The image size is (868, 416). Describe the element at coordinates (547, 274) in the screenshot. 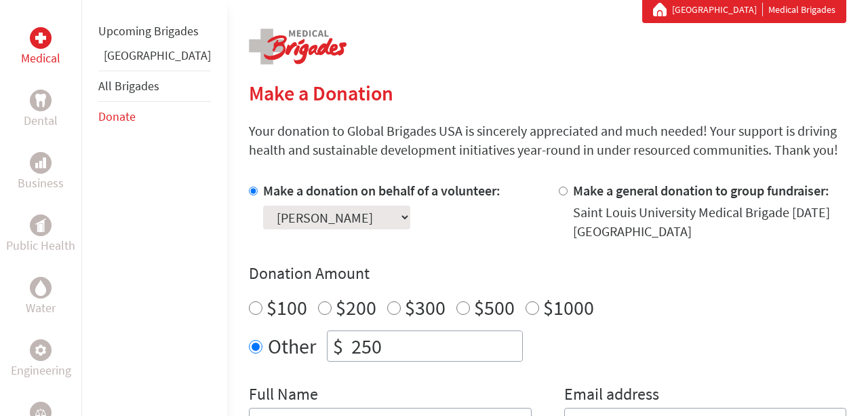

I see `h4: Donation Amount` at that location.